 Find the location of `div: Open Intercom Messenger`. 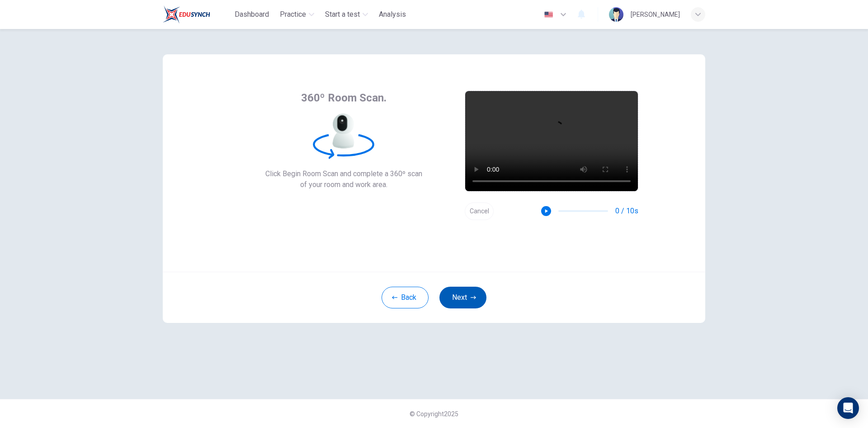

div: Open Intercom Messenger is located at coordinates (849, 408).